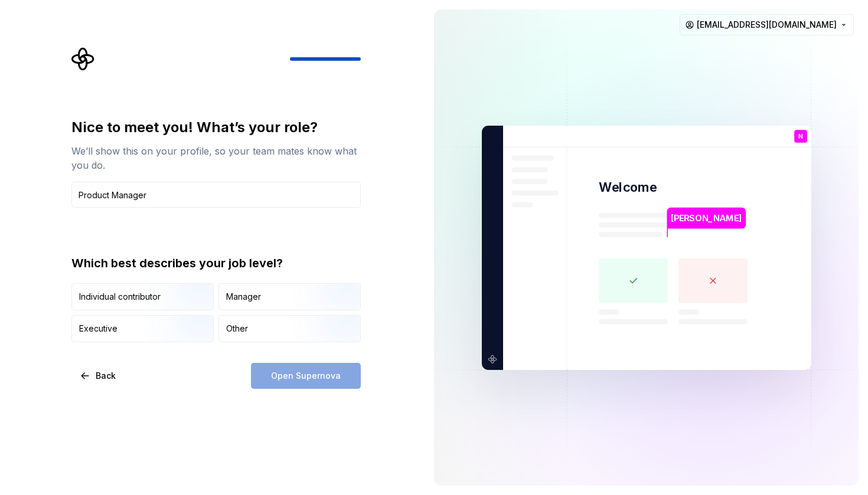 The image size is (868, 495). What do you see at coordinates (120, 297) in the screenshot?
I see `div: Individual contributor` at bounding box center [120, 297].